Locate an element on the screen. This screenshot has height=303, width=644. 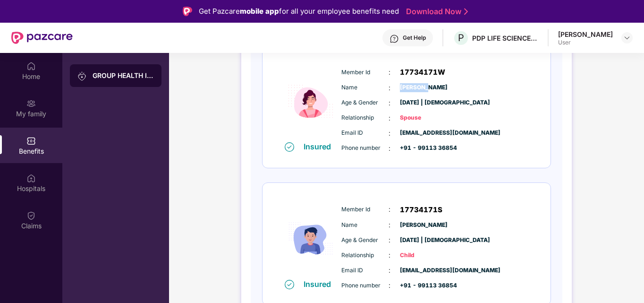
img: svg+xml;base64,PHN2ZyBpZD0iQ2xhaW0iIHhtbG5zPSJodHRwOi8vd3d3LnczLm9yZy8yMDAwL3N2ZyIgd2lkdGg9IjIwIi... is located at coordinates (31, 215).